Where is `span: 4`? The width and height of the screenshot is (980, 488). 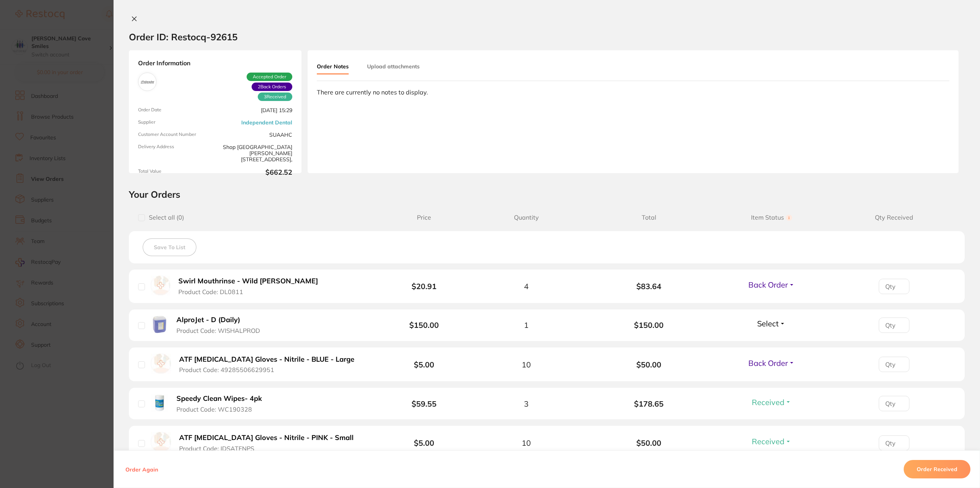
span: 4 is located at coordinates (526, 286).